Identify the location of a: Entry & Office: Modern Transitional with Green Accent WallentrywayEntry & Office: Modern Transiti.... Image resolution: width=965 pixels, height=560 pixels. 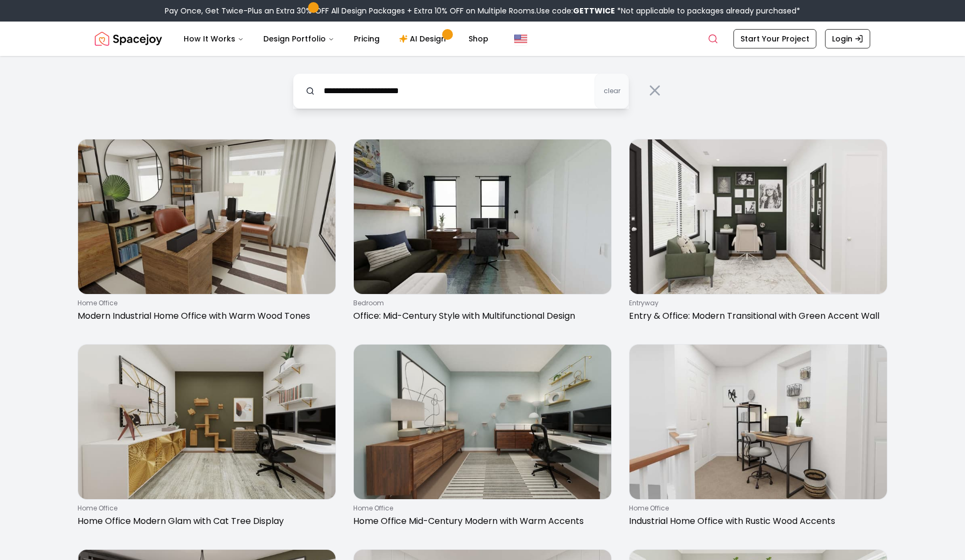
(758, 233).